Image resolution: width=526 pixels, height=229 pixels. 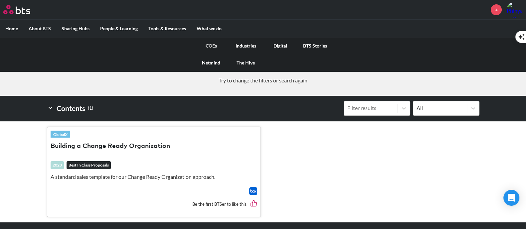 What do you see at coordinates (119, 29) in the screenshot?
I see `label: People & Learning` at bounding box center [119, 29].